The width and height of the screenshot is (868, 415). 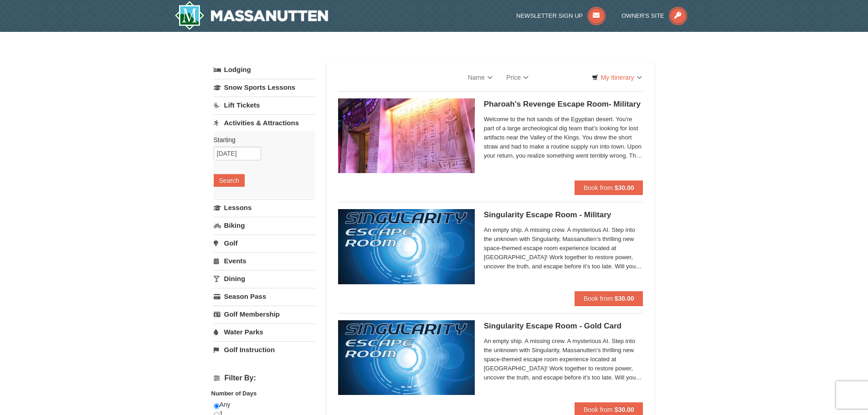 What do you see at coordinates (264, 105) in the screenshot?
I see `a: Lift Tickets` at bounding box center [264, 105].